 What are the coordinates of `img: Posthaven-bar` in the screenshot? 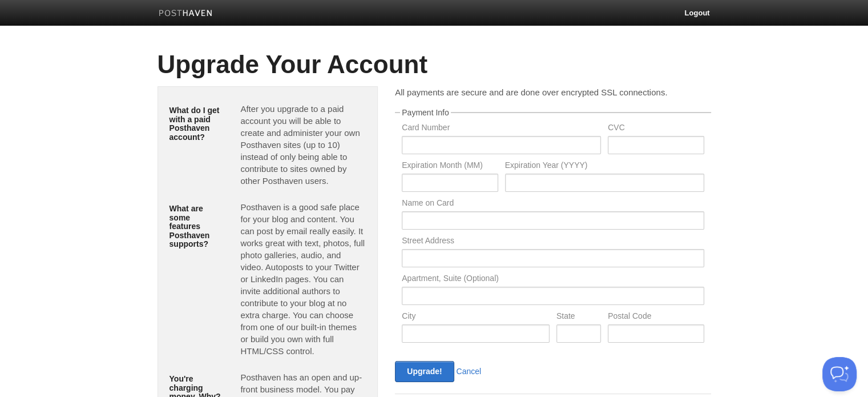 It's located at (186, 14).